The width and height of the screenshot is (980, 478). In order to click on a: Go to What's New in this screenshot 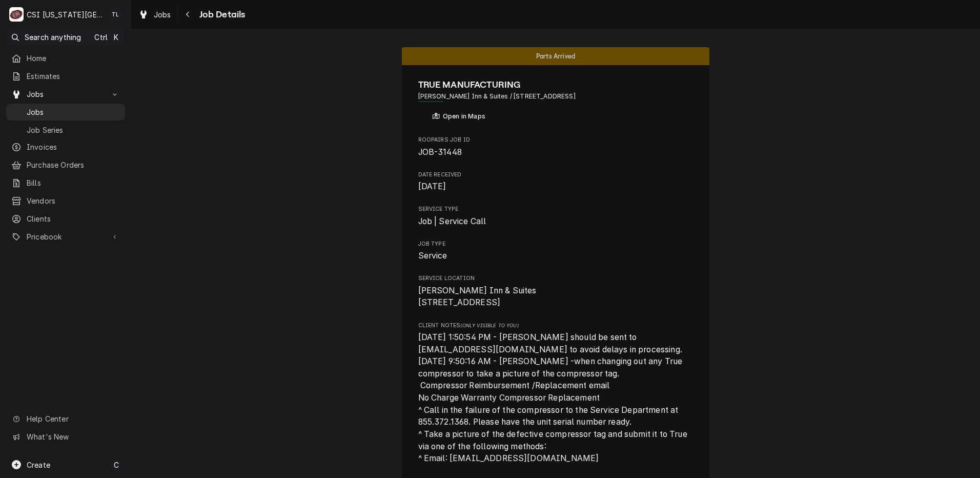, I will do `click(65, 436)`.